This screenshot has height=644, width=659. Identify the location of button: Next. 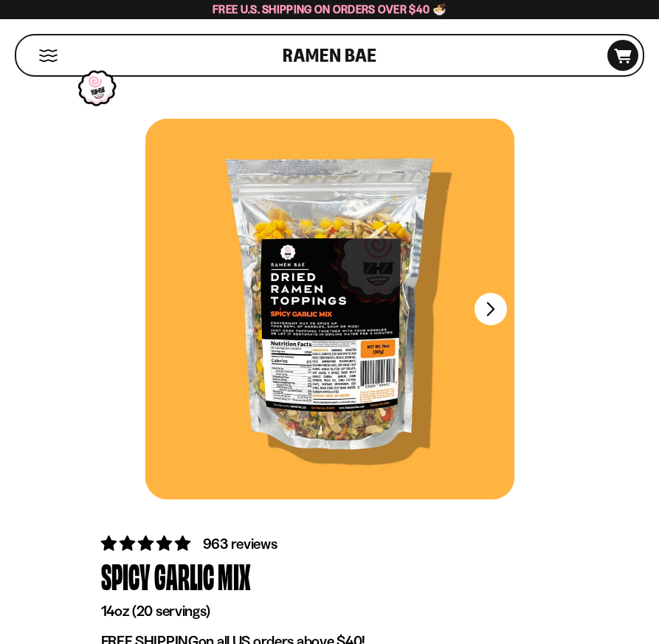
(491, 309).